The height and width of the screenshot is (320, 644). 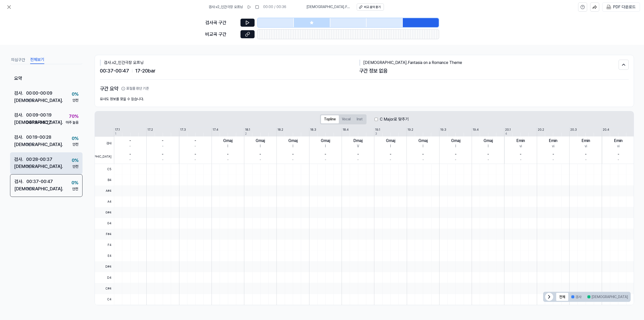 What do you see at coordinates (370, 7) in the screenshot?
I see `button: 비교 음악 듣기` at bounding box center [370, 7].